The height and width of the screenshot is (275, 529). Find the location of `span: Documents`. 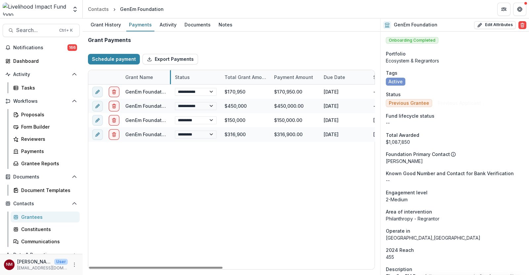

span: Documents is located at coordinates (41, 177).